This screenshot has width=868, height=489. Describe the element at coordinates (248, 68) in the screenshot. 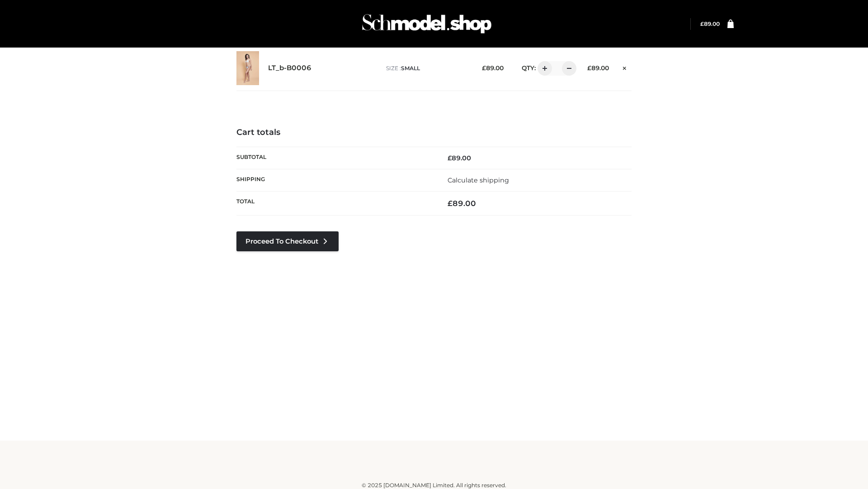

I see `img: LT_b-B0006 - SMALL` at that location.